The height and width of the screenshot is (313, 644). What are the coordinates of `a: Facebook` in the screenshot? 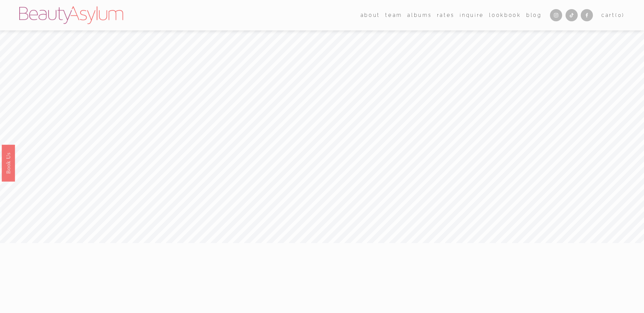 It's located at (587, 15).